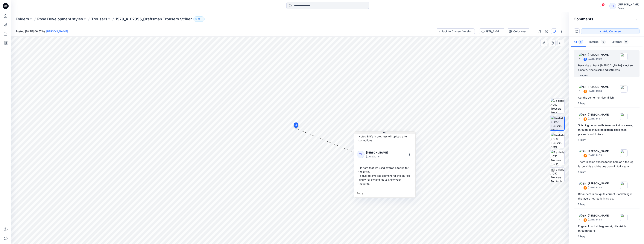 The height and width of the screenshot is (244, 644). I want to click on button: External, so click(620, 42).